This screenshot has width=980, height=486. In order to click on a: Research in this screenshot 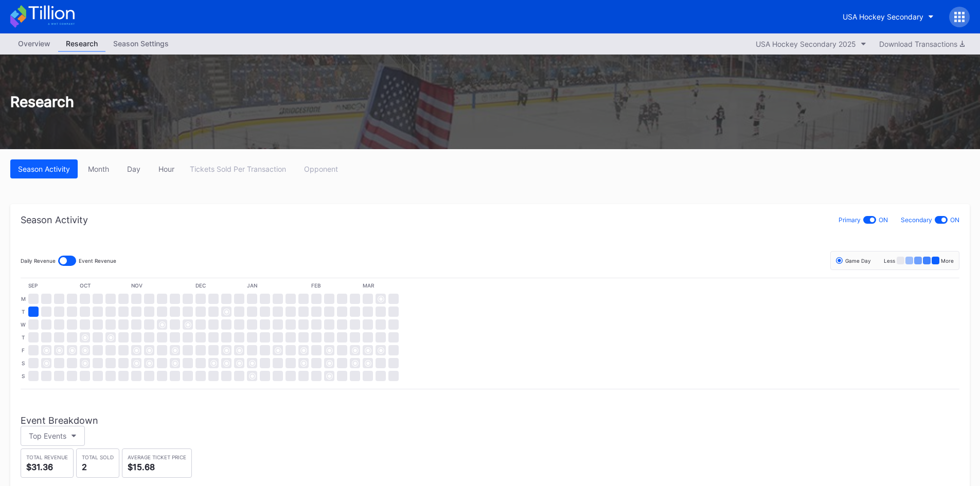, I will do `click(82, 44)`.